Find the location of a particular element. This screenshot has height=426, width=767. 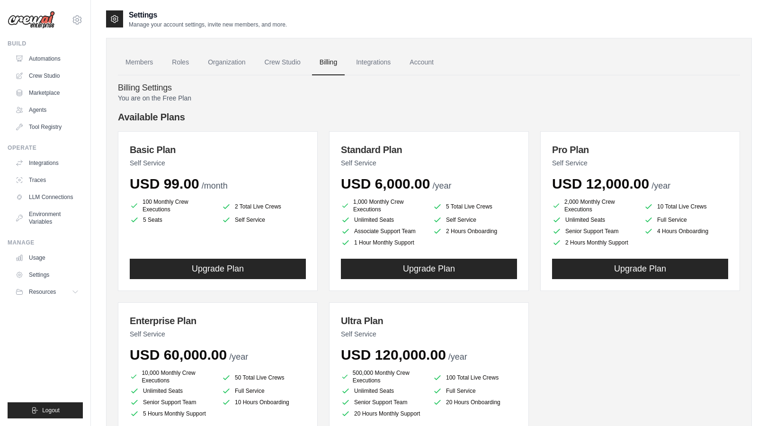

h3: Standard Plan is located at coordinates (429, 150).